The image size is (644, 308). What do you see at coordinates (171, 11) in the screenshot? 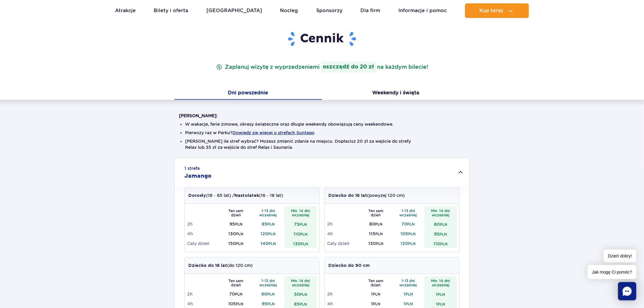
I see `a: Bilety i oferta` at bounding box center [171, 11].